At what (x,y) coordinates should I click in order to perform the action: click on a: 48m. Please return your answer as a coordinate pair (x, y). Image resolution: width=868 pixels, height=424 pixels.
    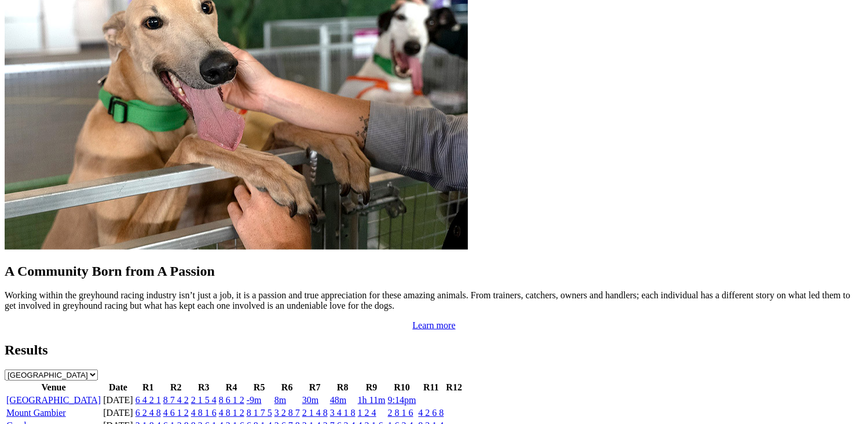
    Looking at the image, I should click on (339, 399).